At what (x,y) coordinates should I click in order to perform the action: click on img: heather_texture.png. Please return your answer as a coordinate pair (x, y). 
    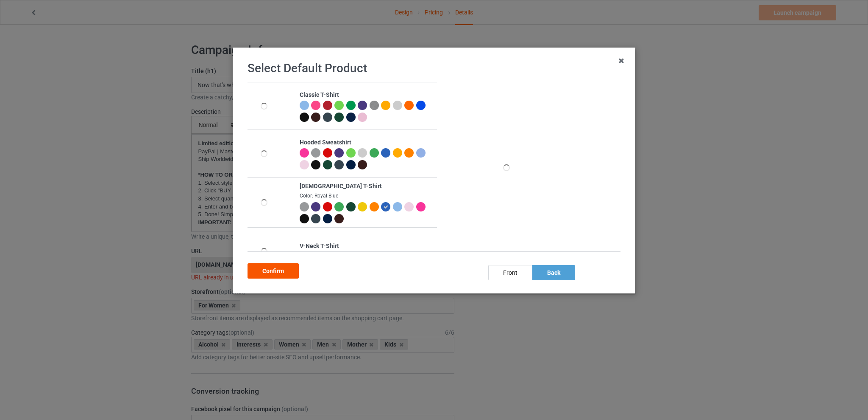
    Looking at the image, I should click on (374, 105).